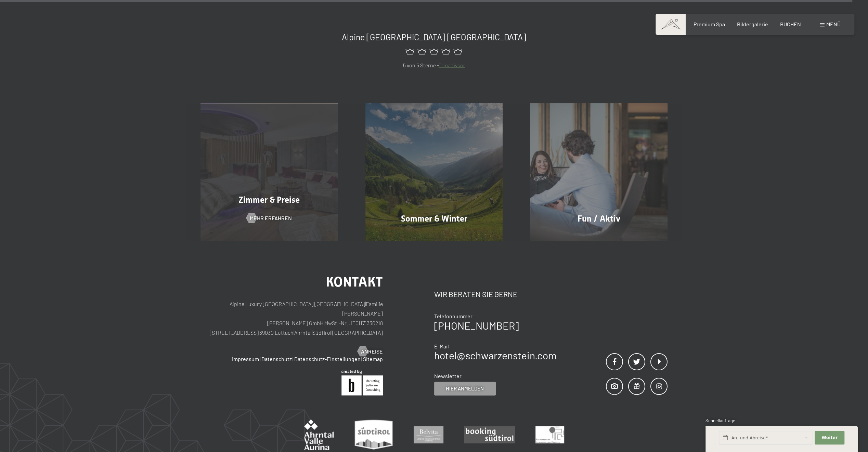 Image resolution: width=868 pixels, height=452 pixels. Describe the element at coordinates (752, 24) in the screenshot. I see `a: Bildergalerie` at that location.